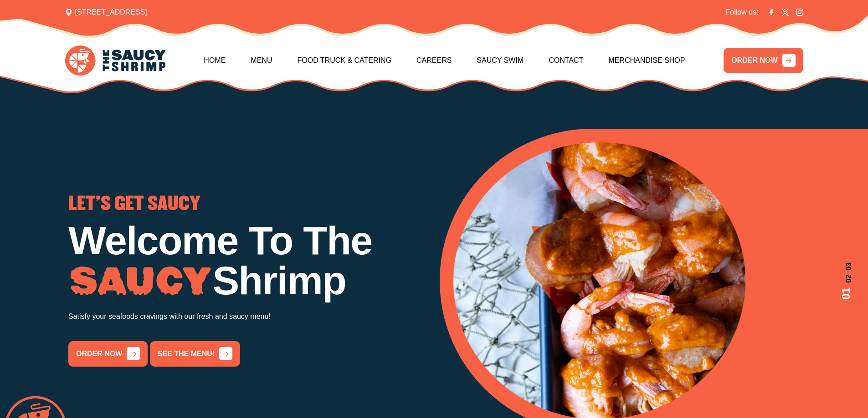 This screenshot has height=418, width=868. What do you see at coordinates (248, 317) in the screenshot?
I see `p: Satisfy your seafoods cravings with our fresh and saucy menu!` at bounding box center [248, 317].